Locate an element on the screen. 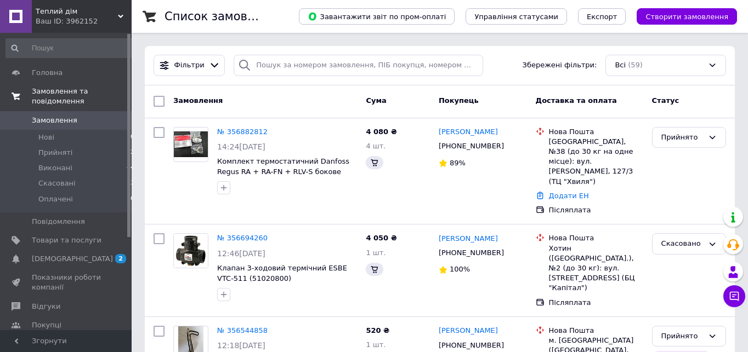 This screenshot has width=748, height=352. span: Клапан 3-ходовий термічний ESBE VTC-511 (51020800) is located at coordinates (282, 273).